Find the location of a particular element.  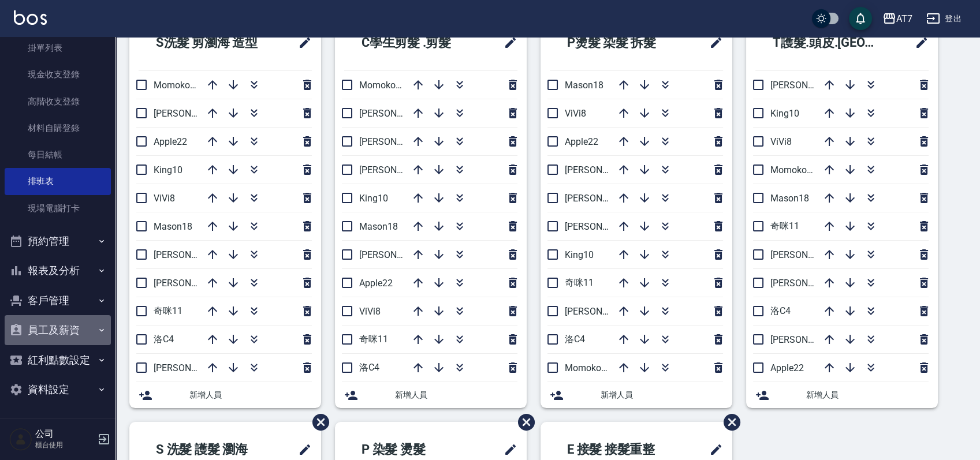

a: 材料自購登錄 is located at coordinates (57, 128).